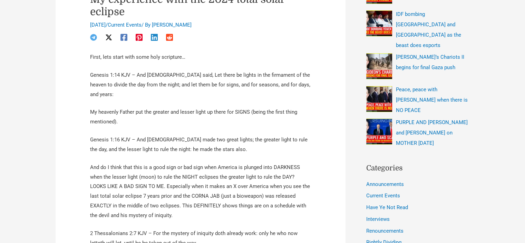  I want to click on a: Interviews, so click(378, 219).